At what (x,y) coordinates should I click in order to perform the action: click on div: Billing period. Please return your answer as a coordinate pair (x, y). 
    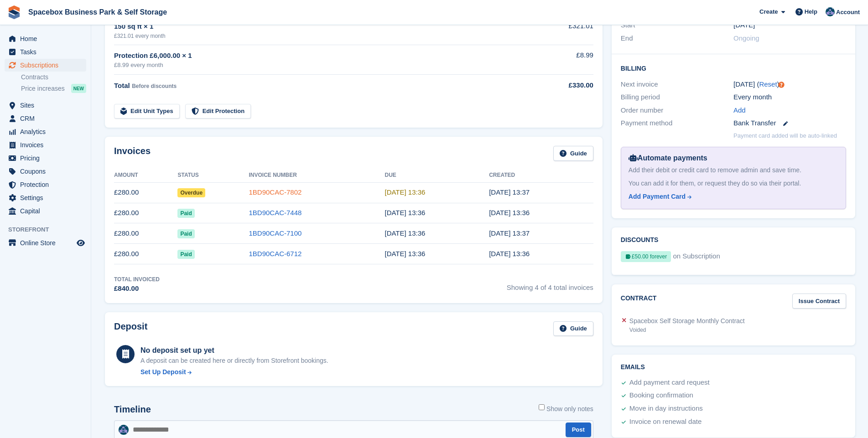
    Looking at the image, I should click on (677, 97).